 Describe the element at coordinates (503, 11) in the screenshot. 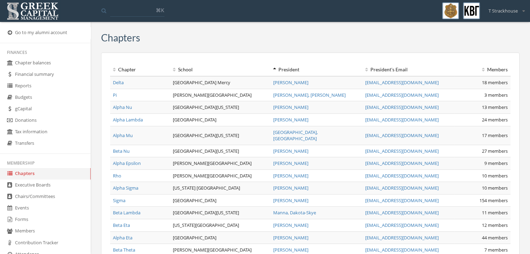

I see `span: T Strackhouse` at that location.